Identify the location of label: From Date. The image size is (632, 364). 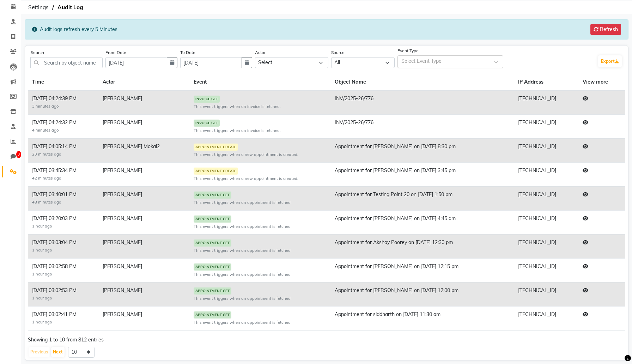
(142, 53).